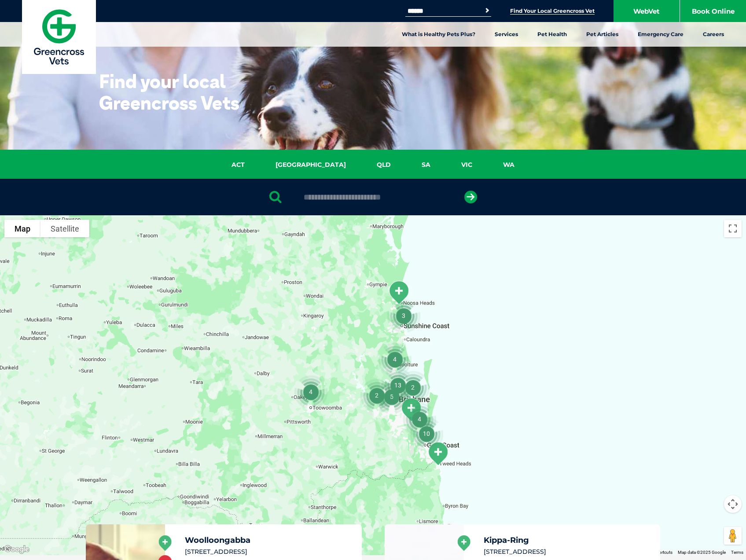 This screenshot has width=746, height=560. What do you see at coordinates (270, 540) in the screenshot?
I see `h5: Woolloongabba` at bounding box center [270, 540].